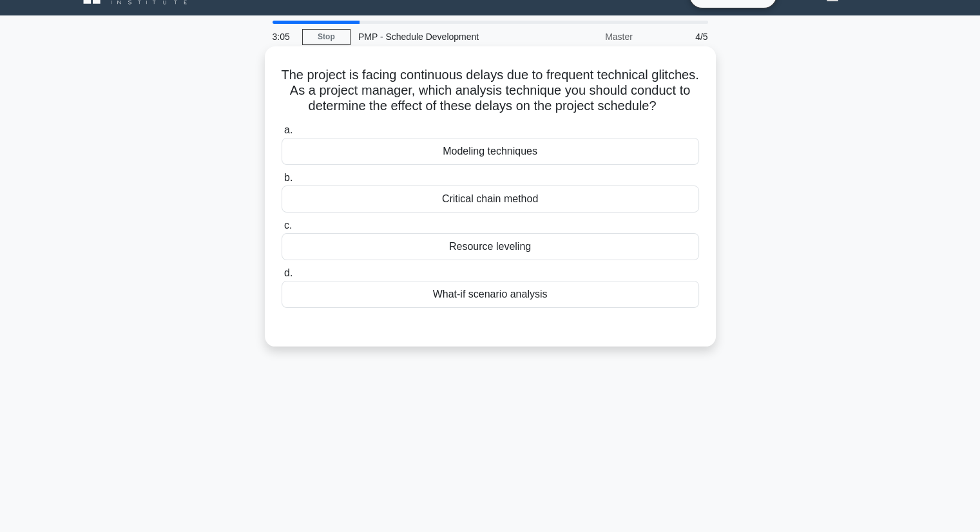  I want to click on div: Critical chain method, so click(490, 199).